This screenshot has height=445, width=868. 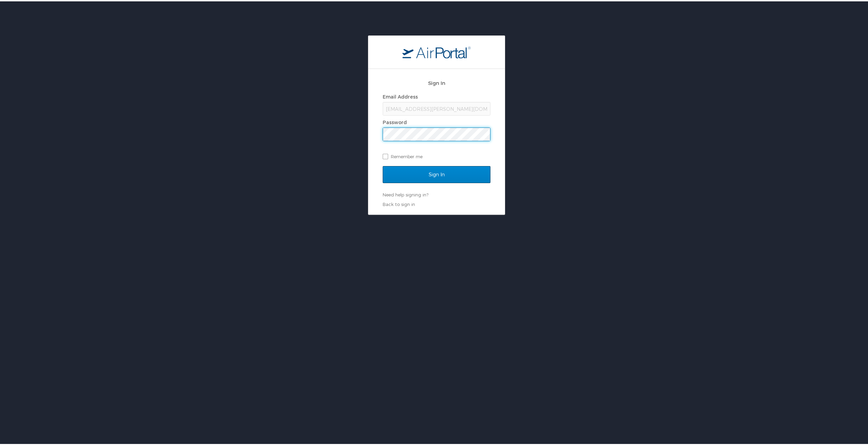 What do you see at coordinates (405, 193) in the screenshot?
I see `a: Need help signing in?` at bounding box center [405, 193].